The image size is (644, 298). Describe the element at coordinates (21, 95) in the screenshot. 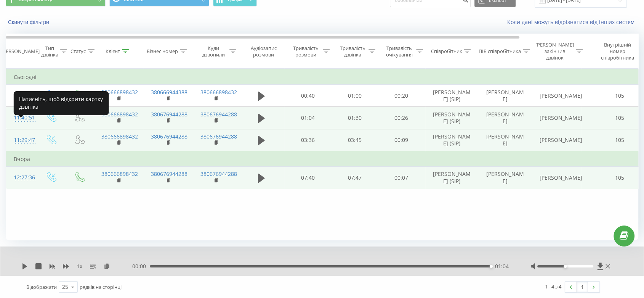

I see `div: 11:41:20` at that location.